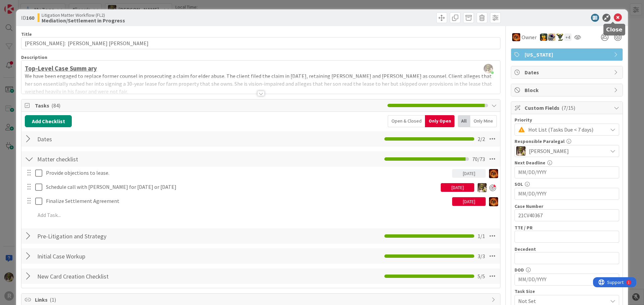 Image resolution: width=644 pixels, height=305 pixels. I want to click on div: Priority, so click(567, 120).